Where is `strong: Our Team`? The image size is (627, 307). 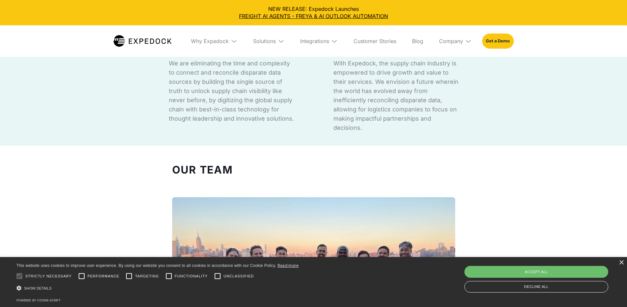 strong: Our Team is located at coordinates (202, 170).